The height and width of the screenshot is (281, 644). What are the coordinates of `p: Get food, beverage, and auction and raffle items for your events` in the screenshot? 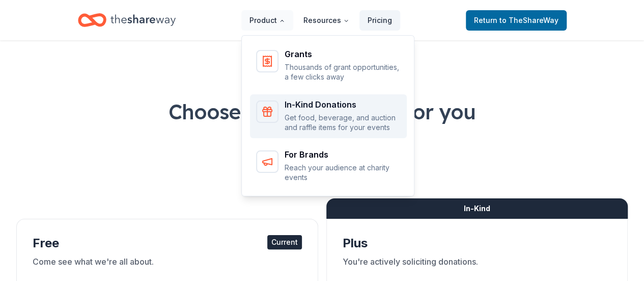 It's located at (342, 122).